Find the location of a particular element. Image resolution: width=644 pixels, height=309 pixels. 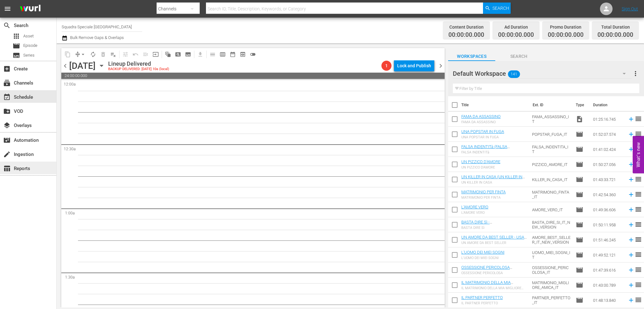

td: AMORE_VERO_IT is located at coordinates (551, 210).